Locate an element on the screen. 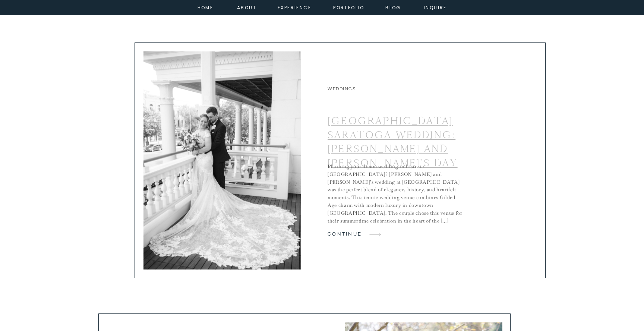  a: home is located at coordinates (205, 7).